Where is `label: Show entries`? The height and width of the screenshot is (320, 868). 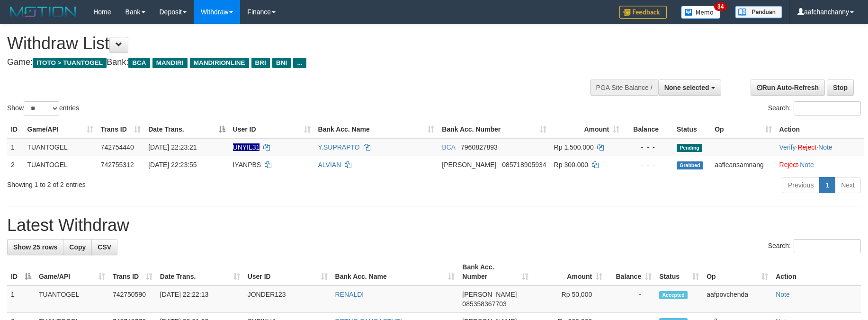
label: Show entries is located at coordinates (43, 108).